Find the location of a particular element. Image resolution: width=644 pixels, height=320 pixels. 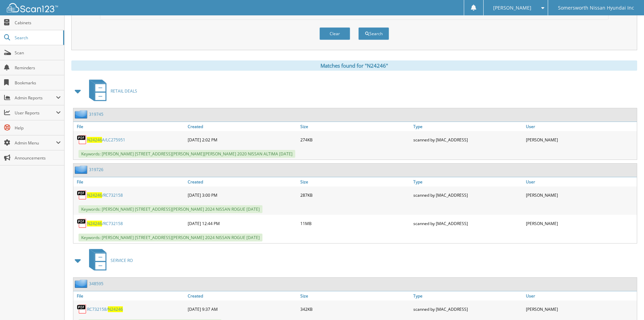

div: 11MB is located at coordinates (355, 223).